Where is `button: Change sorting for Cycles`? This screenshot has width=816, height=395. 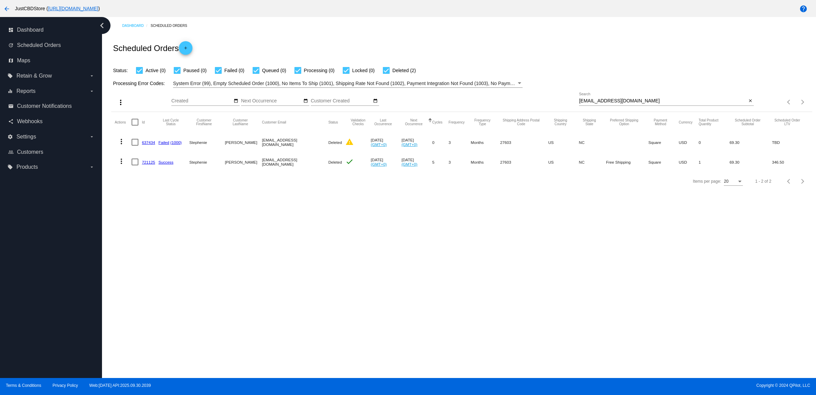 button: Change sorting for Cycles is located at coordinates (437, 122).